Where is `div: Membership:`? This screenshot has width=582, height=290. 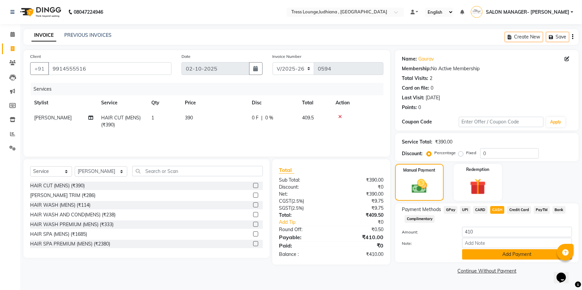
div: Membership: is located at coordinates (416, 69).